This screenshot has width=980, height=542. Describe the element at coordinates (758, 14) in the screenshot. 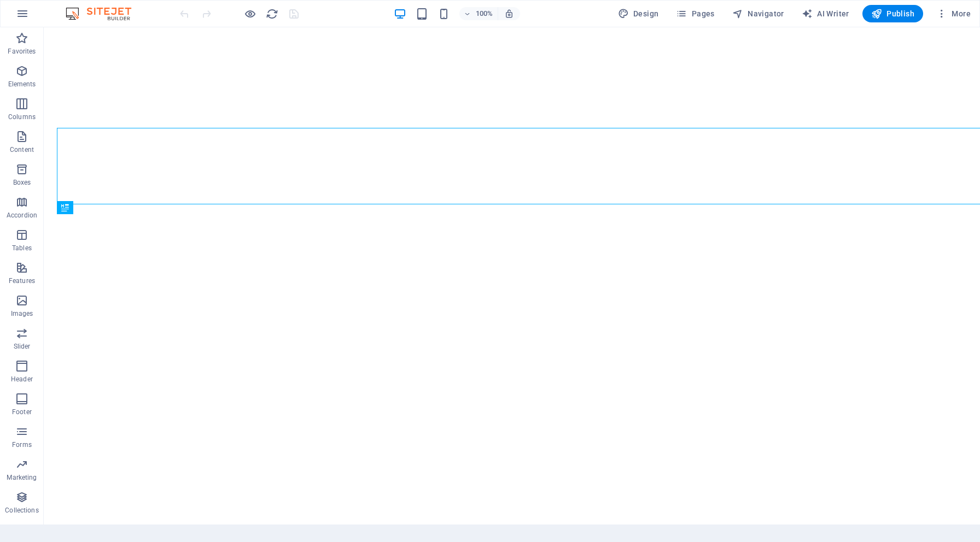

I see `span: Navigator` at that location.